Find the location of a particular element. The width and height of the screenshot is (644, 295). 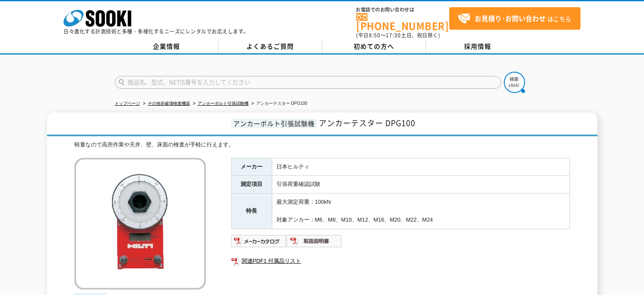

img: 取扱説明書 is located at coordinates (314, 241).